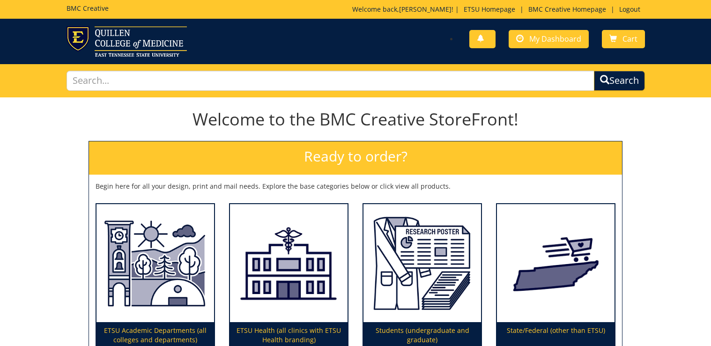 The width and height of the screenshot is (711, 346). I want to click on a: BMC Creative Homepage, so click(567, 9).